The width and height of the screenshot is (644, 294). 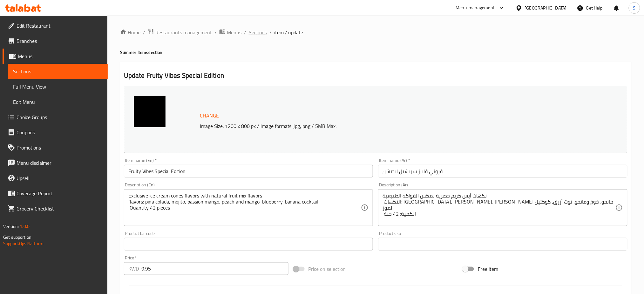 What do you see at coordinates (25, 226) in the screenshot?
I see `span: 1.0.0` at bounding box center [25, 226].